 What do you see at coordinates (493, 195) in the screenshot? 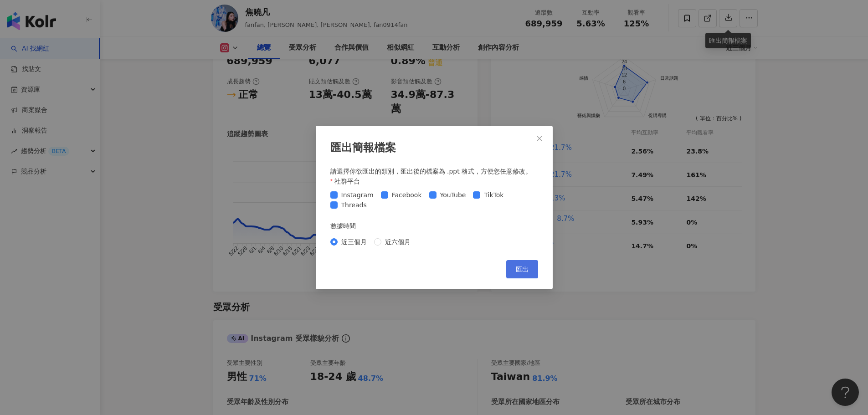
I see `span: TikTok` at bounding box center [493, 195].